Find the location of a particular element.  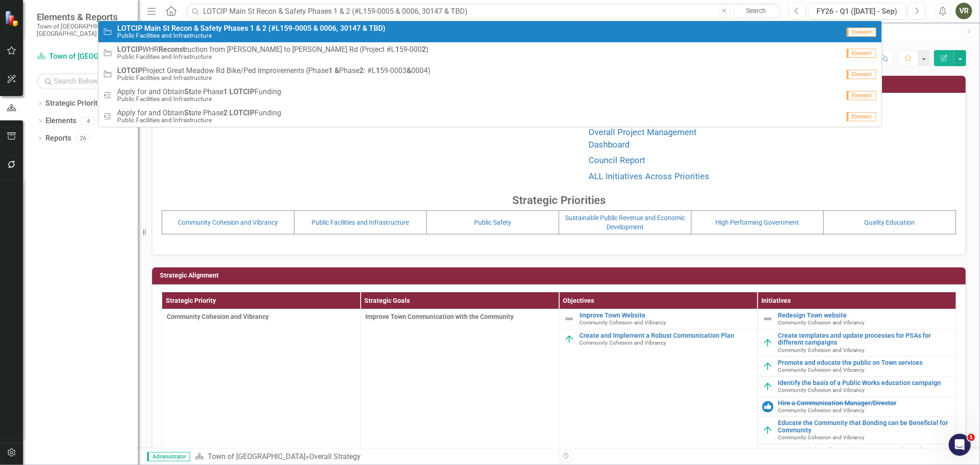

span: Elements & Reports is located at coordinates (82, 17).